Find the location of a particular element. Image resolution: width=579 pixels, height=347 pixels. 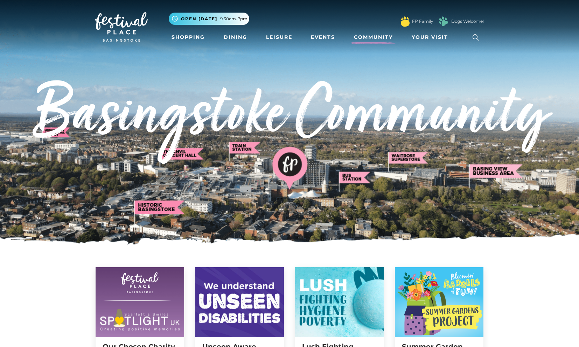

a: Leisure is located at coordinates (279, 37).